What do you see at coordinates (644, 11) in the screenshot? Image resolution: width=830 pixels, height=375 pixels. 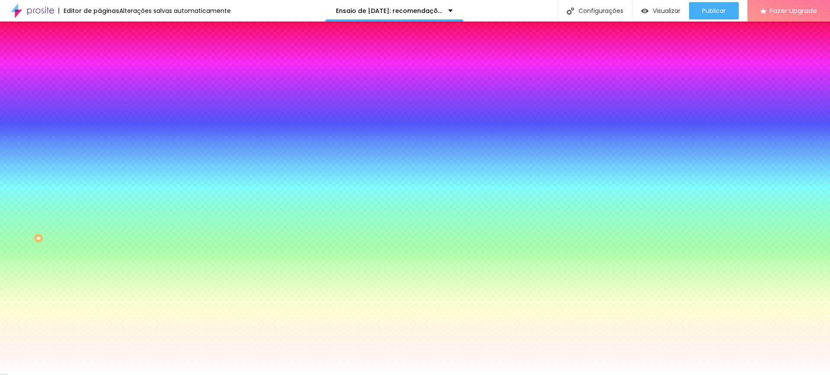 I see `img: view-1.svg` at bounding box center [644, 11].